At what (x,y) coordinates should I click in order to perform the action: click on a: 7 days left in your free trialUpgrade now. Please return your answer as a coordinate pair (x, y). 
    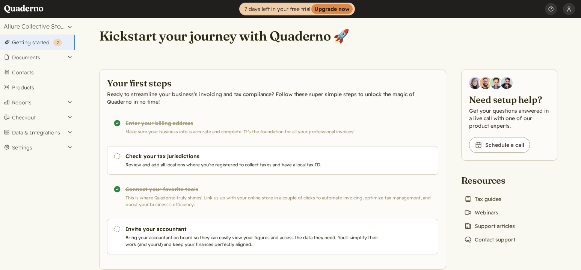
    Looking at the image, I should click on (297, 9).